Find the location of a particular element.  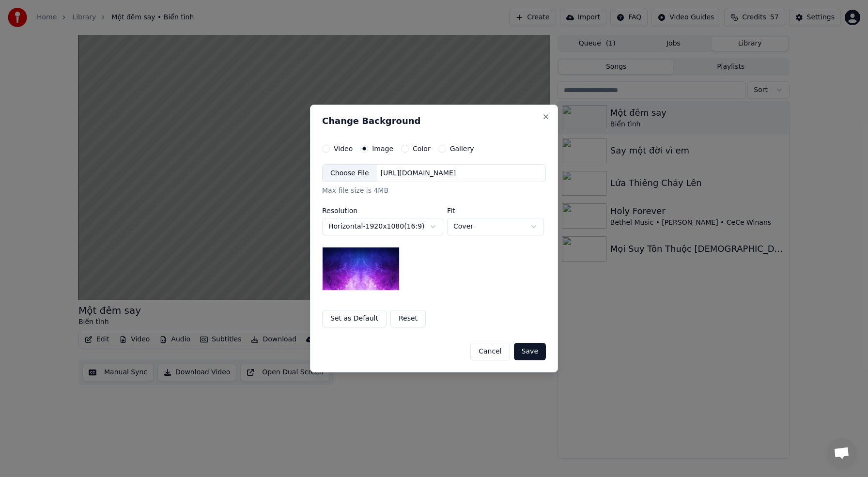

label: Image is located at coordinates (383, 149).